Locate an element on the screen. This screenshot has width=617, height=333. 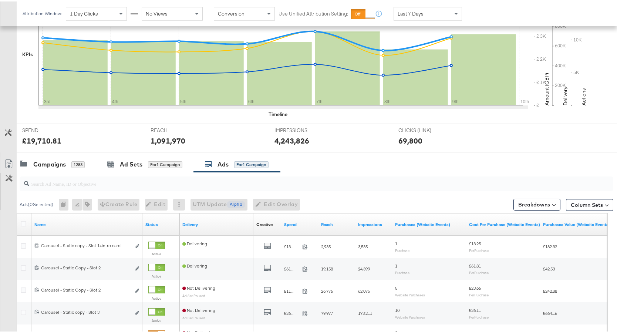
span: £242.88 is located at coordinates (550, 289).